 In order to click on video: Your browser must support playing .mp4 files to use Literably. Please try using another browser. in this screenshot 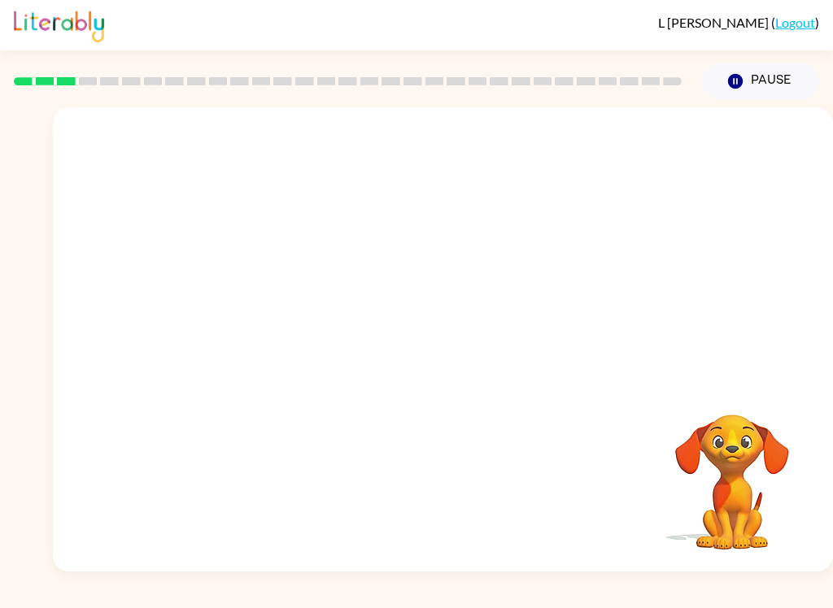, I will do `click(732, 471)`.